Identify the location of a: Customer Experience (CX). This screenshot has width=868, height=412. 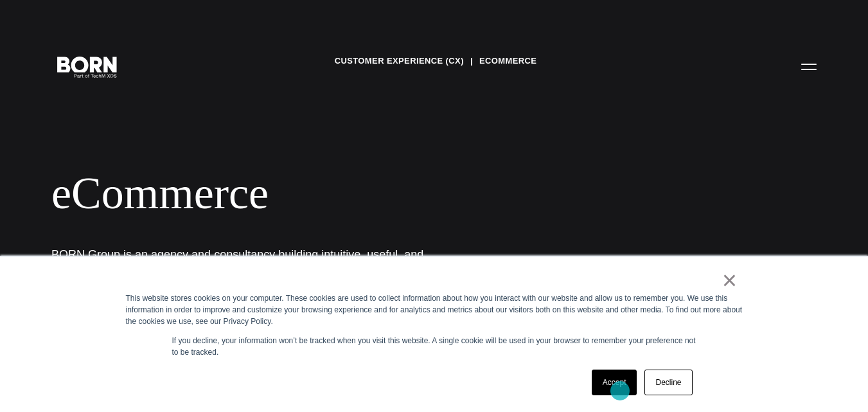
(399, 61).